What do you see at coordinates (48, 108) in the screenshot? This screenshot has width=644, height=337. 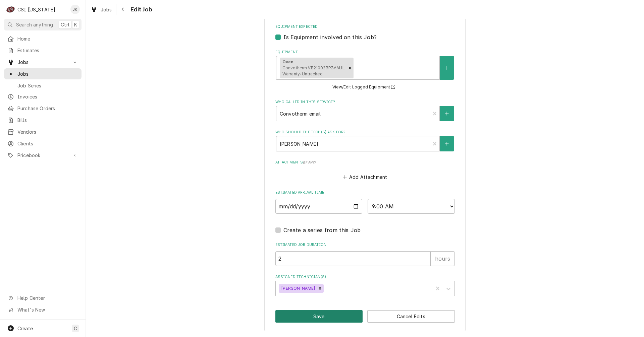 I see `span: Purchase Orders` at bounding box center [48, 108].